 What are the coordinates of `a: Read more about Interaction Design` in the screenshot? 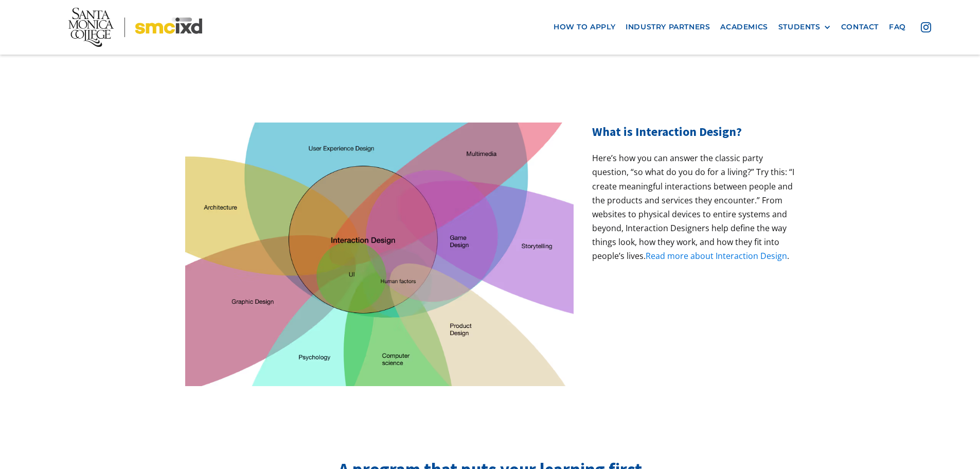 It's located at (716, 256).